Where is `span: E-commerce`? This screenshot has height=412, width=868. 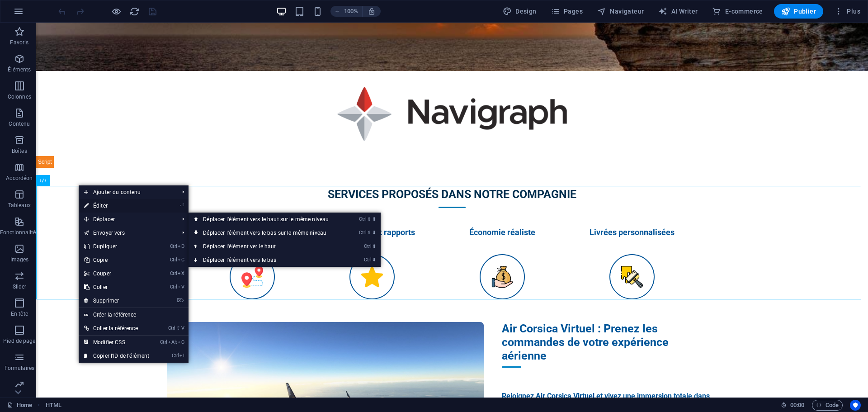
span: E-commerce is located at coordinates (737, 11).